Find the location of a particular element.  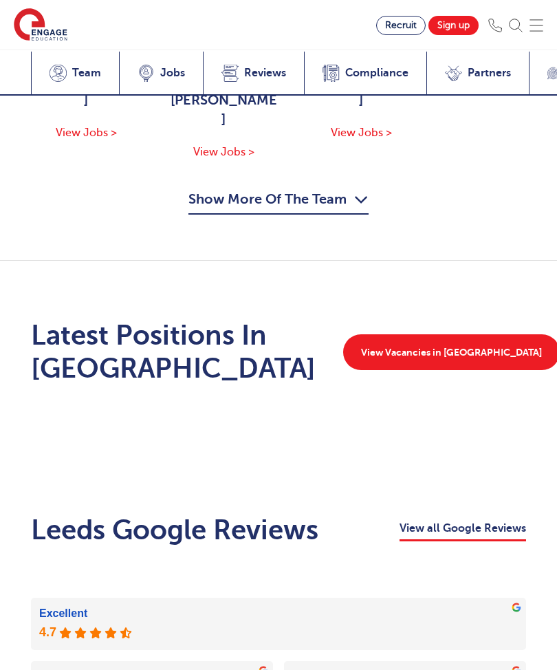

a: Reviews is located at coordinates (253, 74).